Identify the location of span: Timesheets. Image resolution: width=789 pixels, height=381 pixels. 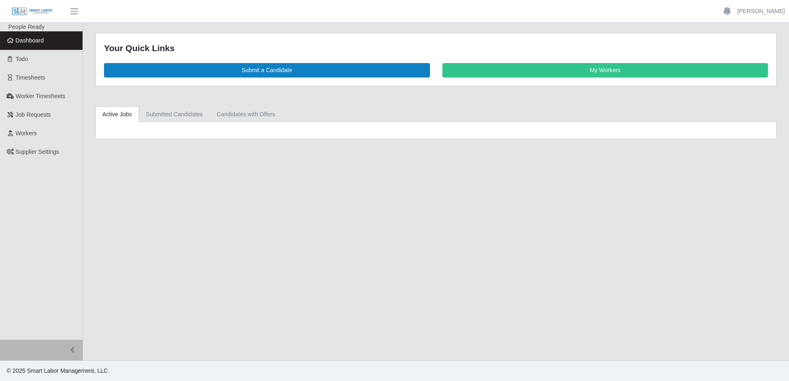
(31, 78).